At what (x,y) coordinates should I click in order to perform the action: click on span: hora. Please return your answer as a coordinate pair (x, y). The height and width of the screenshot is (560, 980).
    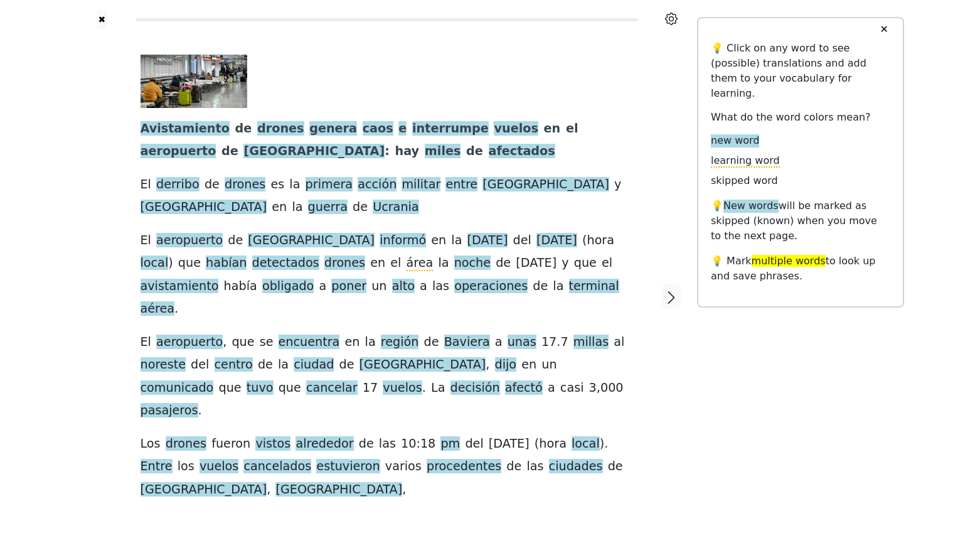
    Looking at the image, I should click on (552, 444).